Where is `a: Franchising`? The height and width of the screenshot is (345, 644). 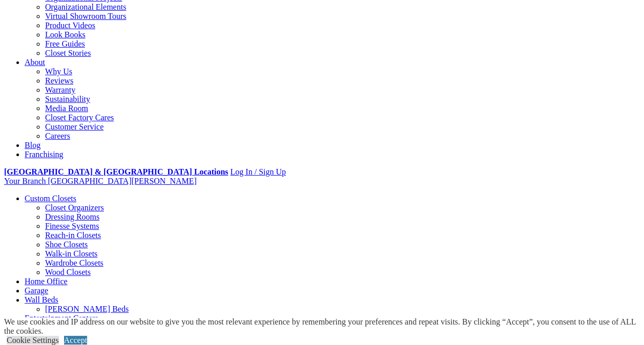 a: Franchising is located at coordinates (44, 154).